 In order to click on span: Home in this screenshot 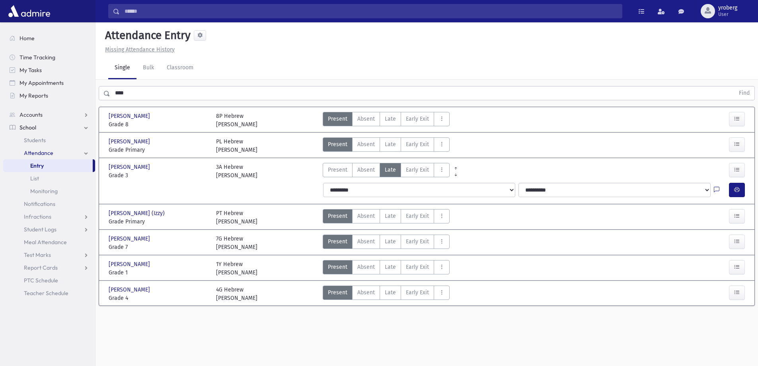, I will do `click(27, 38)`.